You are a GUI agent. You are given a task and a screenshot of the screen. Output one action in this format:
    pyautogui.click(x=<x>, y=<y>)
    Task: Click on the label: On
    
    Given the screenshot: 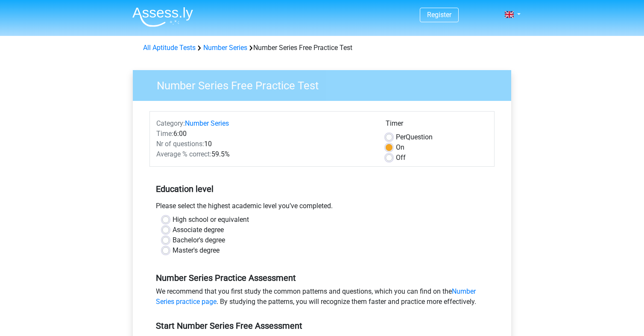 What is the action you would take?
    pyautogui.click(x=401, y=147)
    